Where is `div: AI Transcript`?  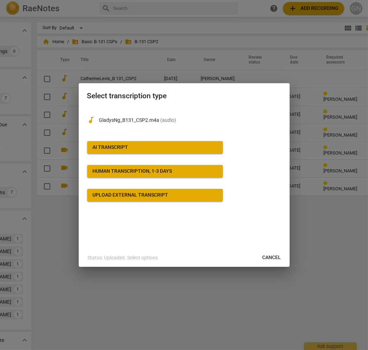
div: AI Transcript is located at coordinates (110, 148).